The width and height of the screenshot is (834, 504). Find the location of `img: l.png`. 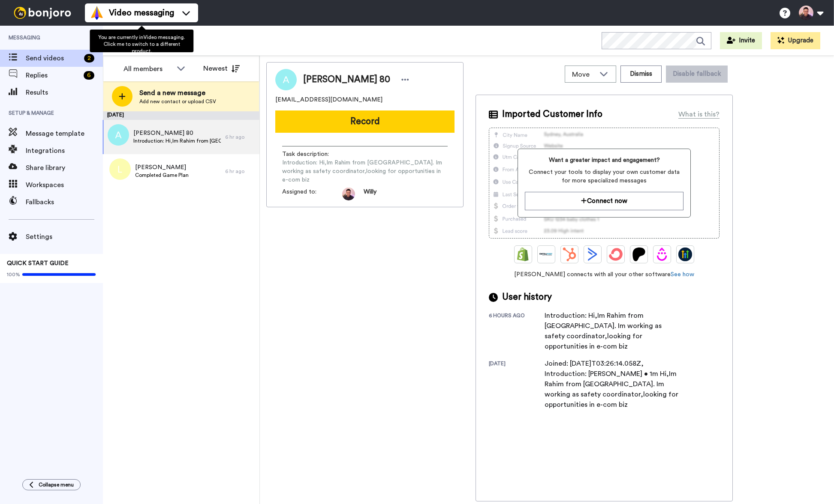

img: l.png is located at coordinates (120, 169).